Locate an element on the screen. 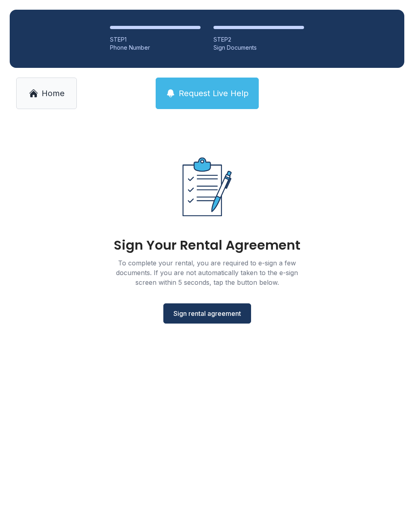 The image size is (414, 532). span: Home is located at coordinates (53, 93).